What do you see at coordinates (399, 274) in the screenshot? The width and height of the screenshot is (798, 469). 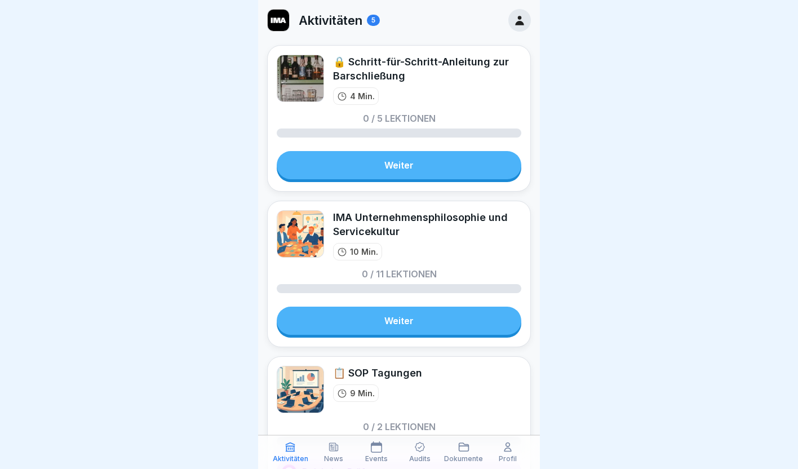 I see `p: 0 / 11 Lektionen` at bounding box center [399, 274].